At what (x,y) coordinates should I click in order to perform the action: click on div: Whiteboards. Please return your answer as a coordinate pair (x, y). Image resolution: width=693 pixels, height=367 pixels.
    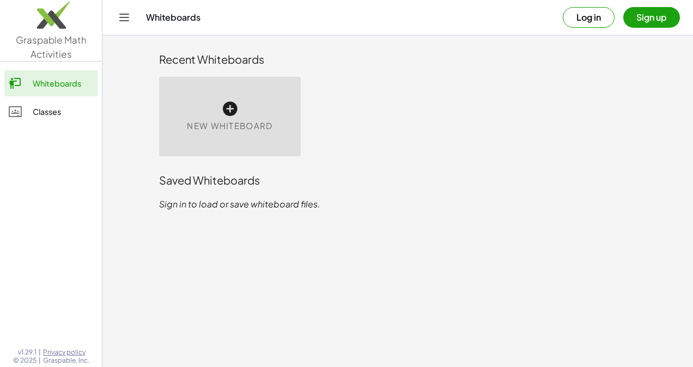
    Looking at the image, I should click on (63, 83).